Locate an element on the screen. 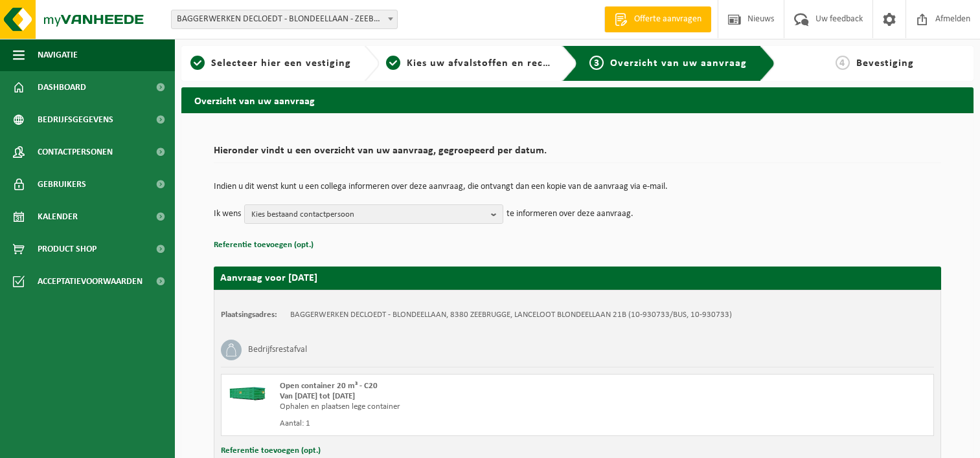 The image size is (980, 458). span: Kalender is located at coordinates (57, 217).